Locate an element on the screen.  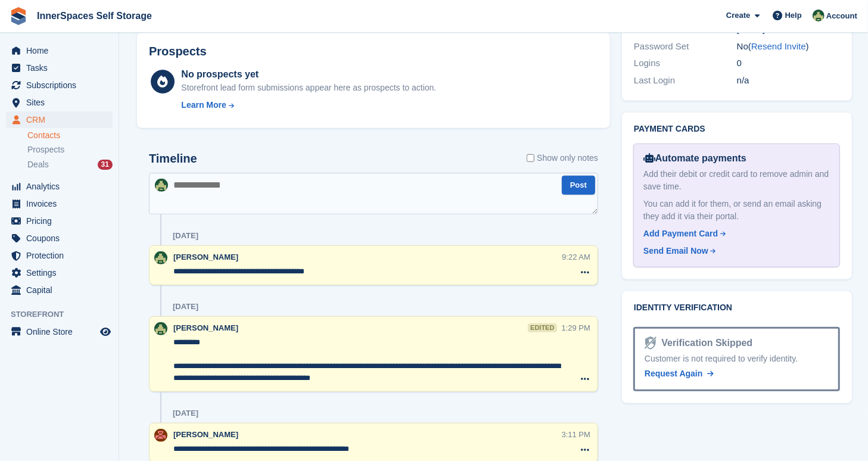
span: Home is located at coordinates (62, 51).